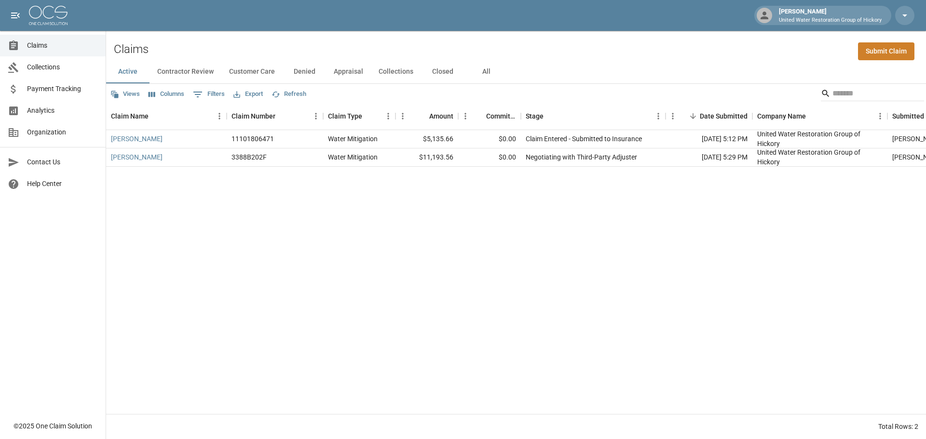  Describe the element at coordinates (253, 139) in the screenshot. I see `div: 11101806471` at that location.